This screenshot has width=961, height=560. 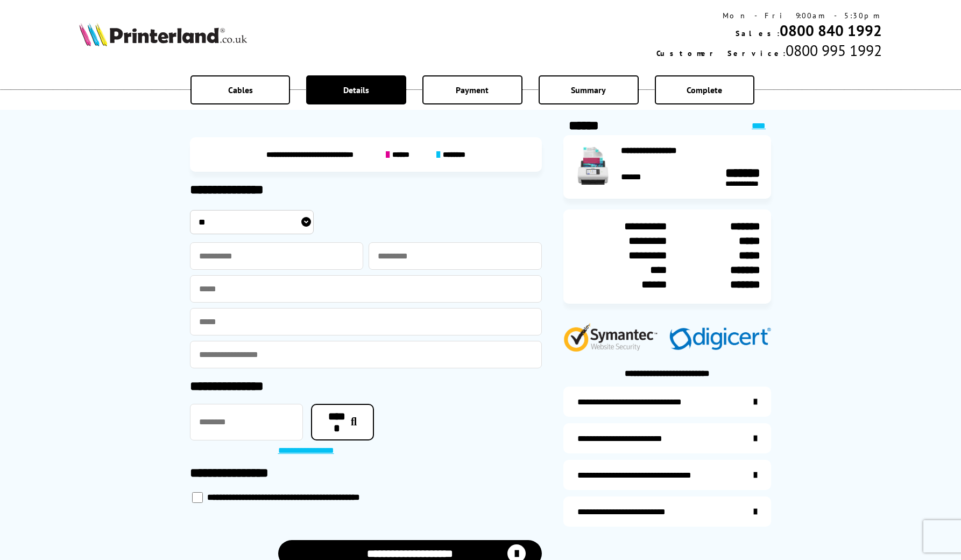 I want to click on span: Customer Service:, so click(x=721, y=53).